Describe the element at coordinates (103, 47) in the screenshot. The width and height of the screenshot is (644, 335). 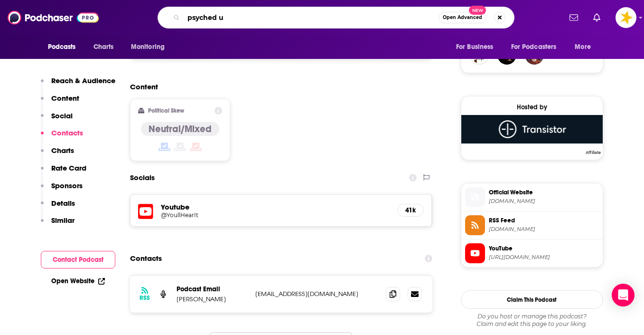
I see `span: Charts` at that location.